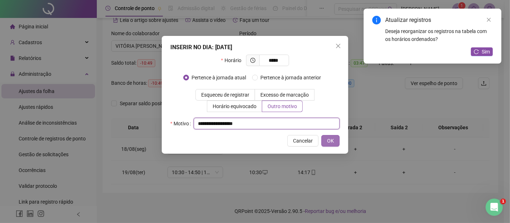 This screenshot has height=223, width=510. I want to click on span: Pertence à jornada anterior, so click(291, 78).